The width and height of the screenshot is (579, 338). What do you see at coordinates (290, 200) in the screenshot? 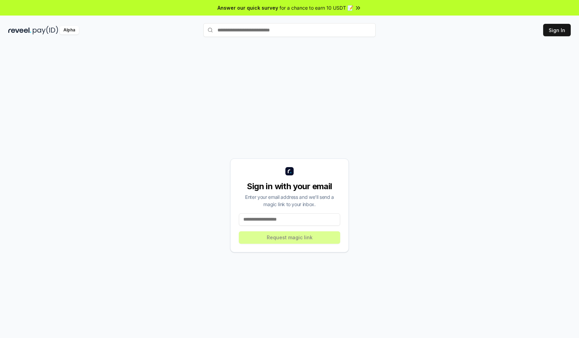
I see `div: Enter your email address and we’ll send a magic link to your inbox.` at bounding box center [290, 200].